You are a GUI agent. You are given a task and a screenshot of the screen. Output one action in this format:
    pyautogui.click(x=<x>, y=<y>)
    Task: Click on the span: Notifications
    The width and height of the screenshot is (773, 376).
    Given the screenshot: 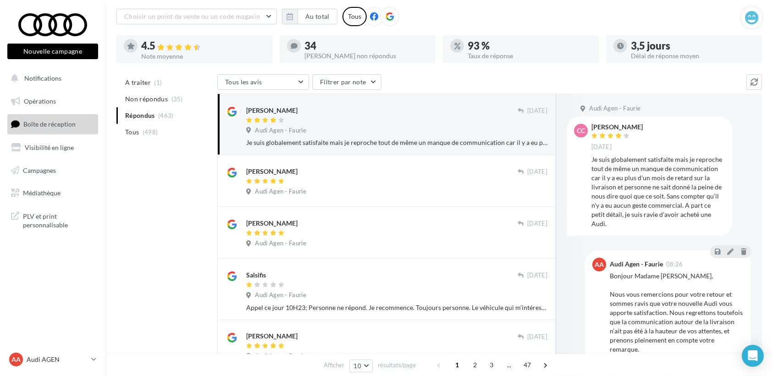 What is the action you would take?
    pyautogui.click(x=43, y=78)
    